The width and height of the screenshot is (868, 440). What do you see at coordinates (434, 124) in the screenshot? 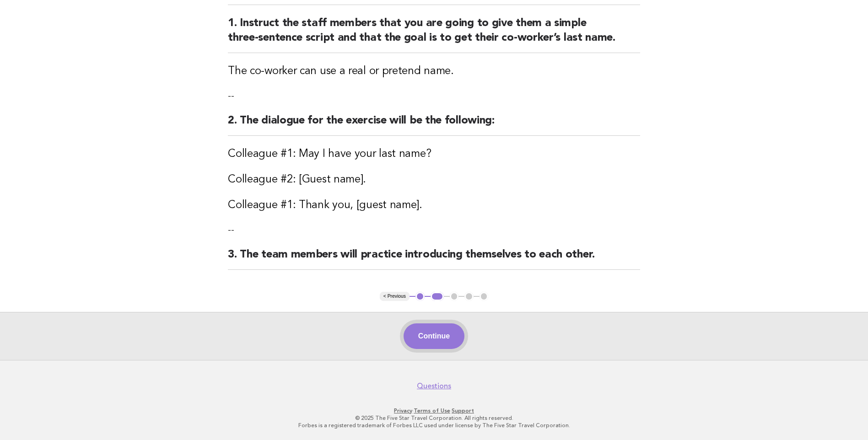
I see `h2: 2. The dialogue for the exercise will be the following:` at bounding box center [434, 124].